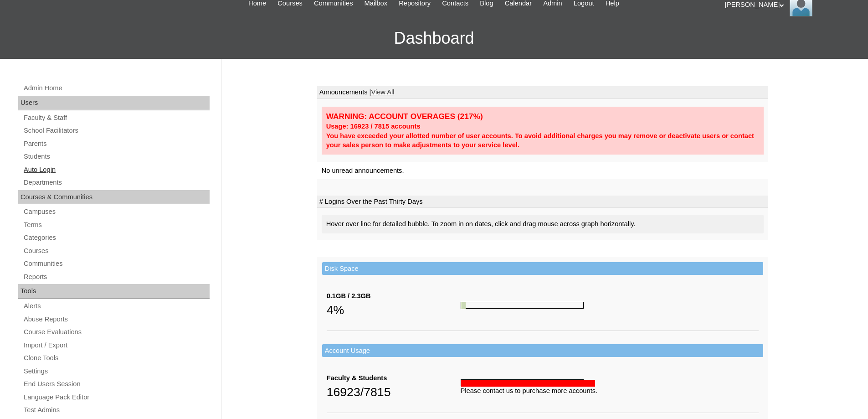 This screenshot has width=868, height=419. Describe the element at coordinates (114, 292) in the screenshot. I see `div: Tools` at that location.